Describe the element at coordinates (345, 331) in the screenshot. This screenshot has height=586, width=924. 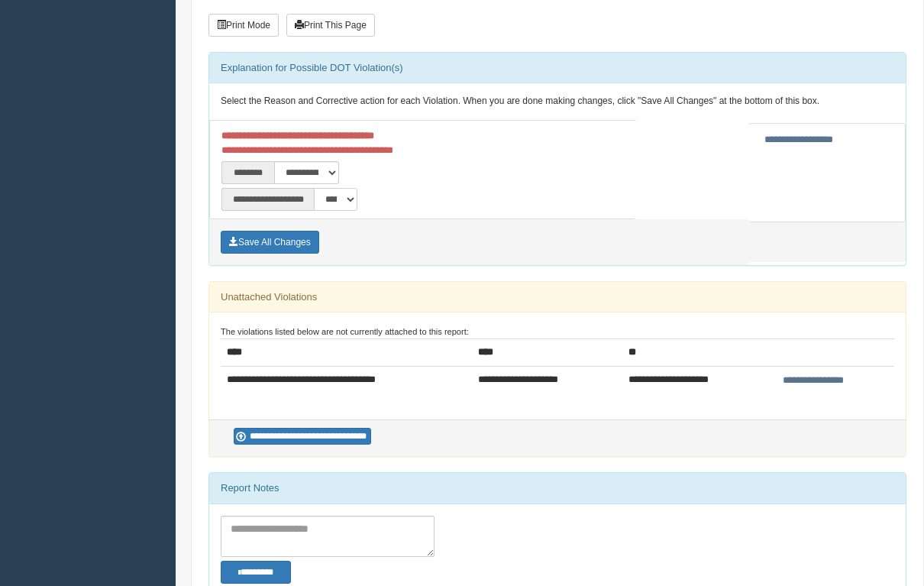
I see `small: The violations listed below are not currently attached to this report:` at that location.